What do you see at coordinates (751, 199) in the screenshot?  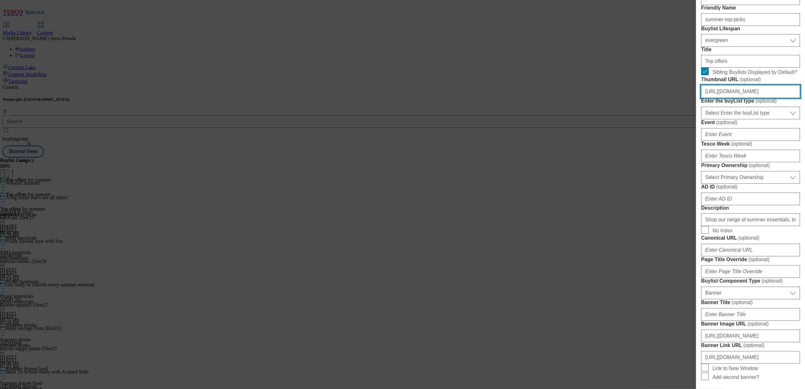 I see `input: Enter AD ID` at bounding box center [751, 199].